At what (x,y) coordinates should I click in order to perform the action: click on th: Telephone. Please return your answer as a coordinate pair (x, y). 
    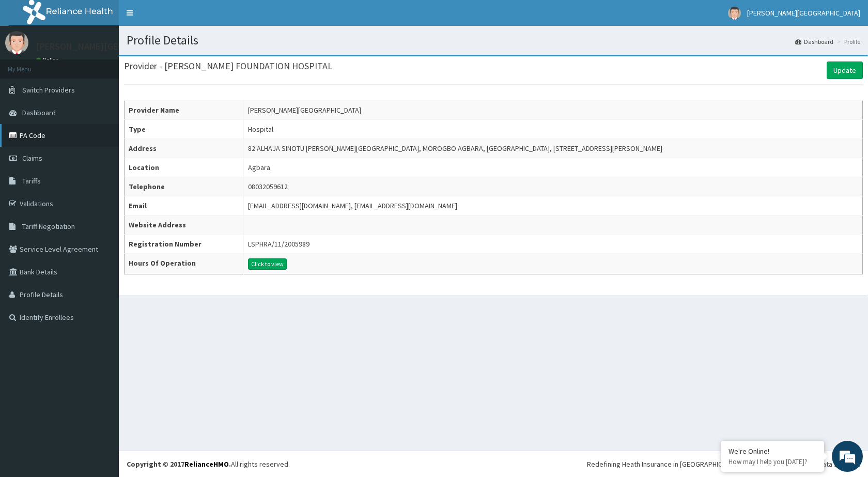
    Looking at the image, I should click on (184, 187).